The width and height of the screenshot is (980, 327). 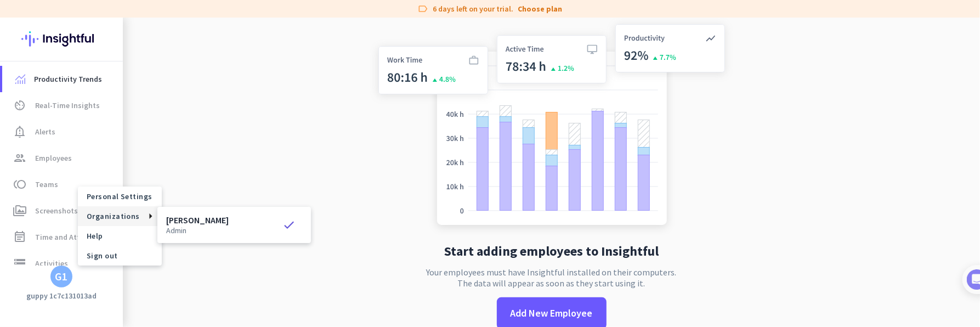 I want to click on i: check, so click(x=292, y=225).